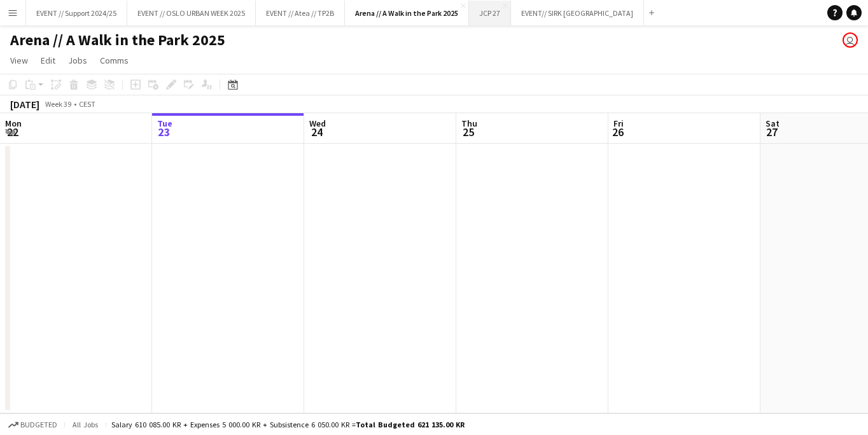 This screenshot has height=435, width=868. What do you see at coordinates (318, 124) in the screenshot?
I see `span: Wed` at bounding box center [318, 124].